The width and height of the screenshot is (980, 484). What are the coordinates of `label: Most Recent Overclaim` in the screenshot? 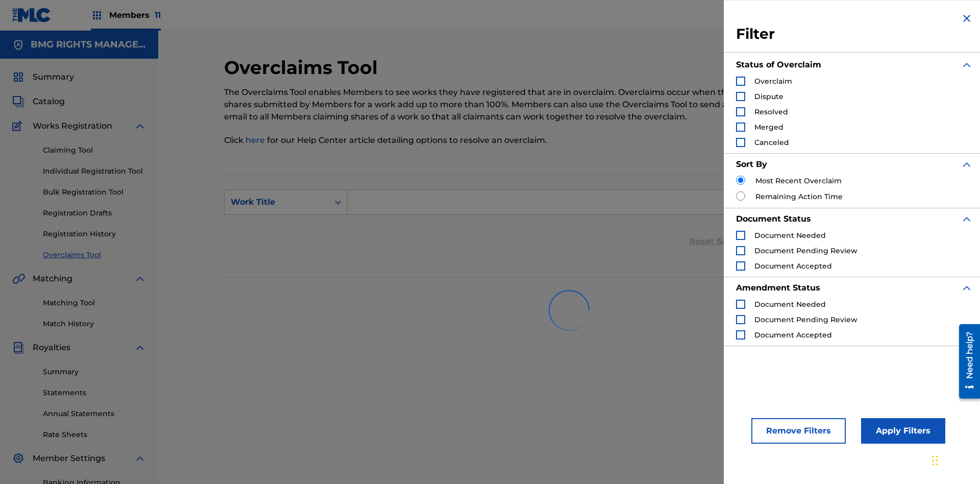 It's located at (798, 181).